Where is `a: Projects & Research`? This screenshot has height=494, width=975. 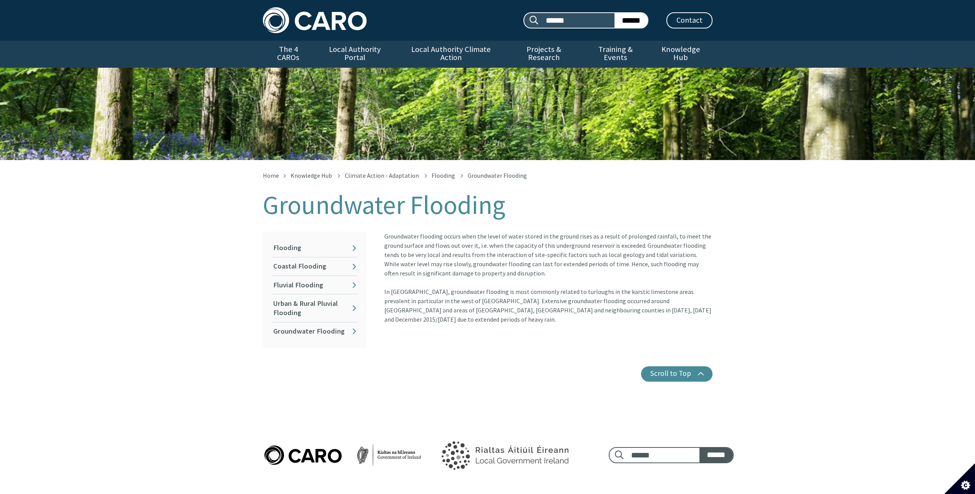 a: Projects & Research is located at coordinates (544, 54).